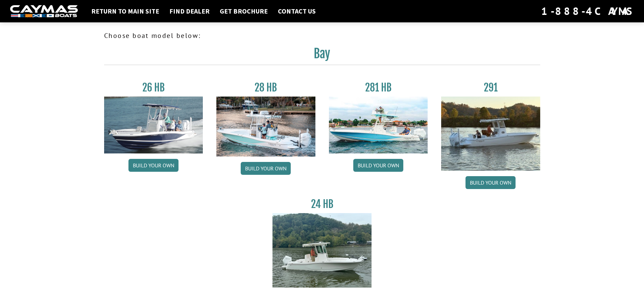 The height and width of the screenshot is (291, 644). I want to click on h3: 26 HB, so click(153, 87).